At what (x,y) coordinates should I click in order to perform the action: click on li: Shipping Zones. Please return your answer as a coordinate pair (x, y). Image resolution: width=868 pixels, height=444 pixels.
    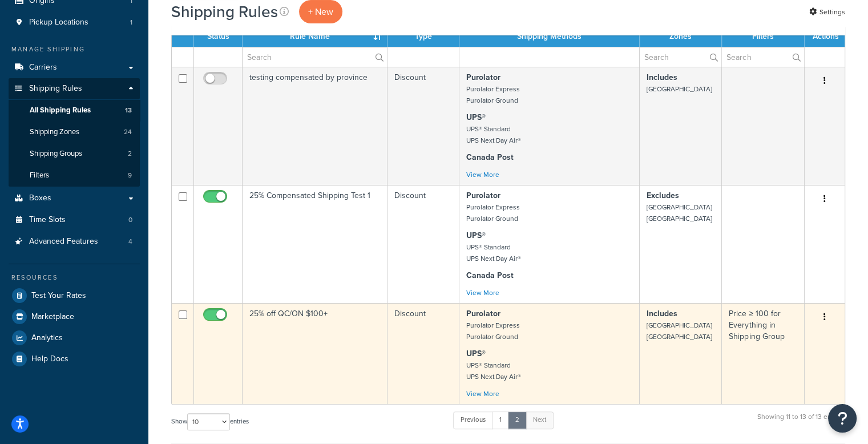
    Looking at the image, I should click on (74, 132).